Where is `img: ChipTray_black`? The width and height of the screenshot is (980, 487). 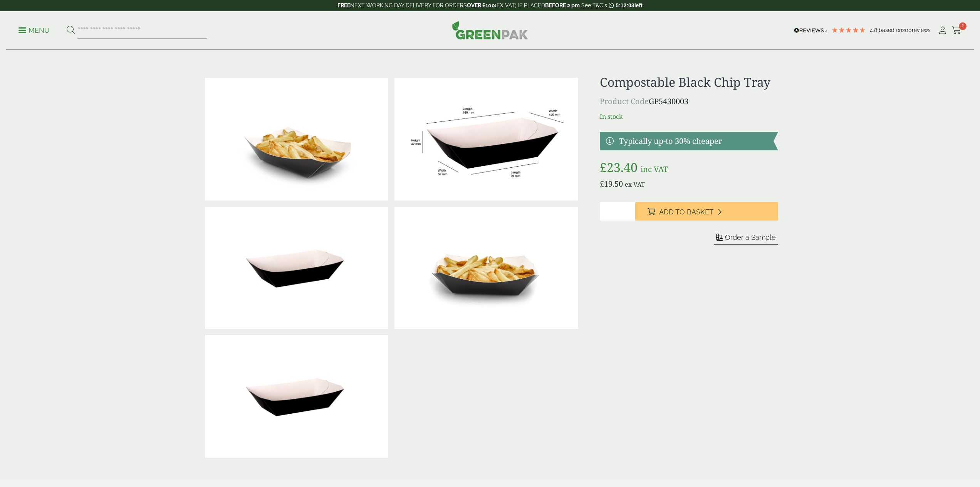
img: ChipTray_black is located at coordinates (486, 139).